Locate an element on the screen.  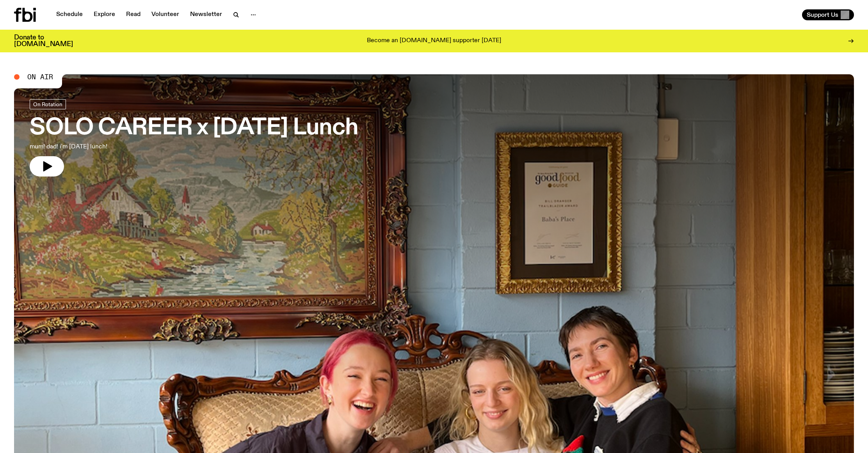
a: Schedule is located at coordinates (69, 15).